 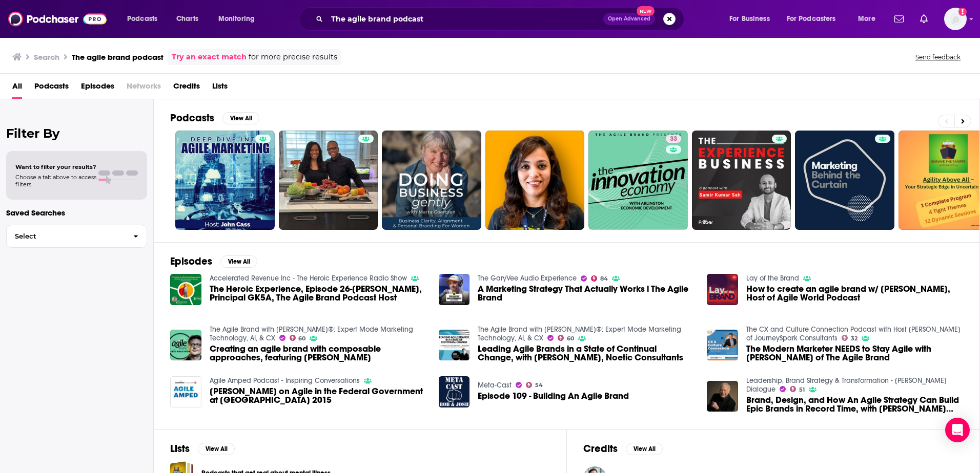 I want to click on img: How to create an agile brand w/ Greg Kihlström, Host of Agile World Podcast, so click(x=722, y=289).